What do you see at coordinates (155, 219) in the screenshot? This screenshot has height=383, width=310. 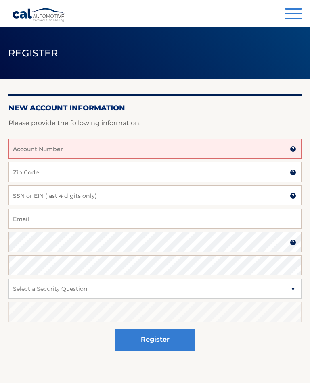 I see `input: Email` at bounding box center [155, 219].